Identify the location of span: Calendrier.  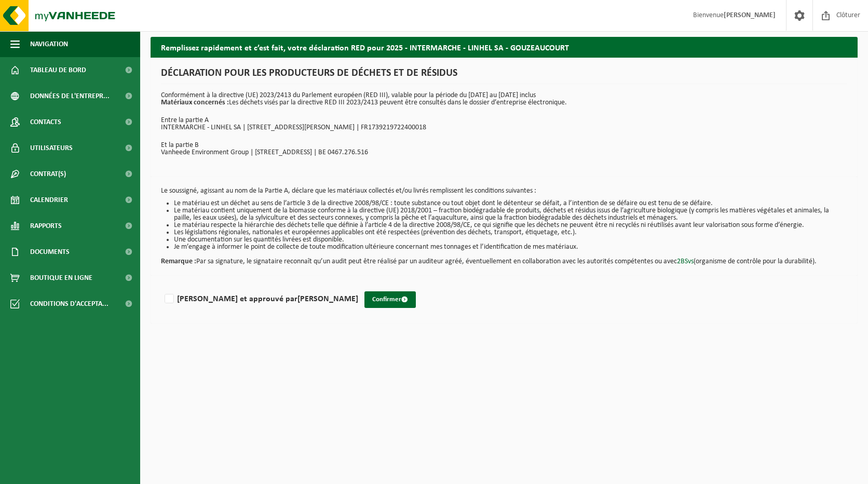
(49, 200).